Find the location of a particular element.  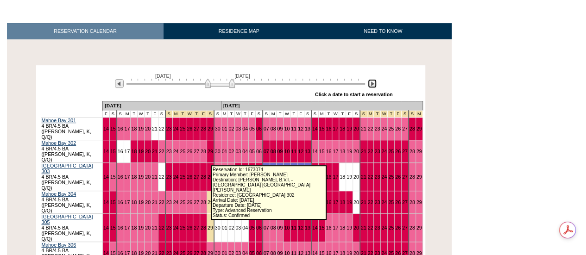

a: RESERVATION CALENDAR is located at coordinates (85, 31).